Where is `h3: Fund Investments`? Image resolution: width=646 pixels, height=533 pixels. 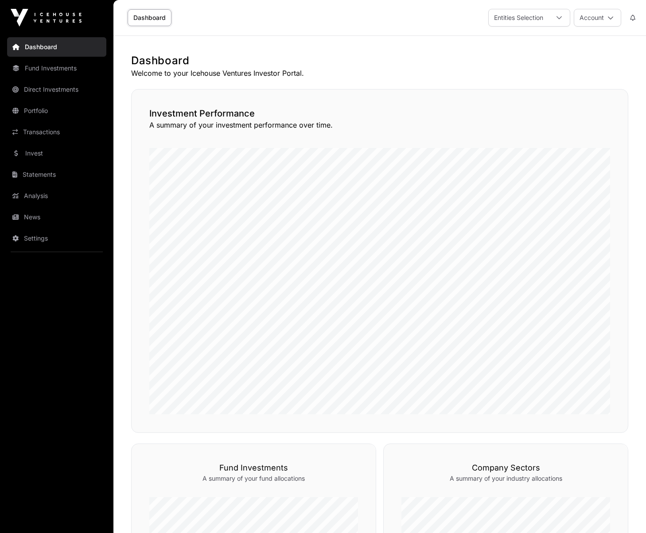 h3: Fund Investments is located at coordinates (253, 468).